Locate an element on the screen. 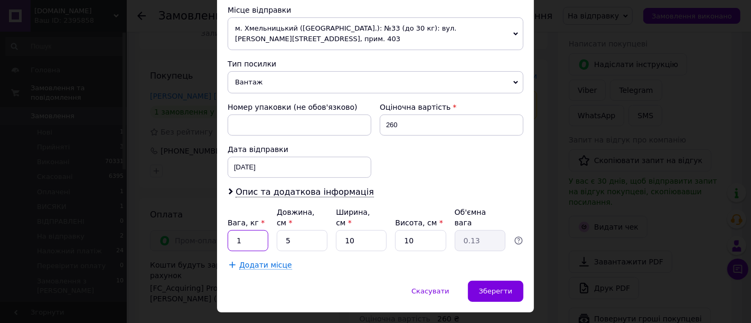 The width and height of the screenshot is (751, 323). div: Номер упаковки (не обов'язково) is located at coordinates (300, 107).